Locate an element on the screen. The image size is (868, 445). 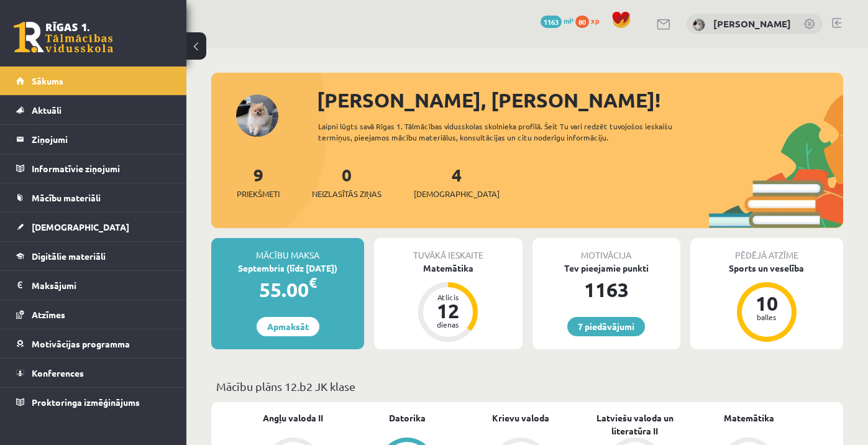
div: Motivācija is located at coordinates (607, 250).